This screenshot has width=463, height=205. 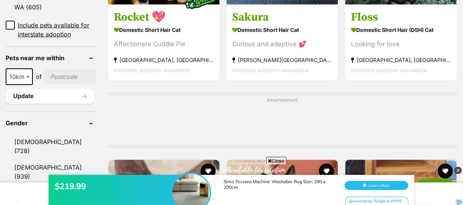 What do you see at coordinates (51, 30) in the screenshot?
I see `a: Include pets available for interstate adoption` at bounding box center [51, 30].